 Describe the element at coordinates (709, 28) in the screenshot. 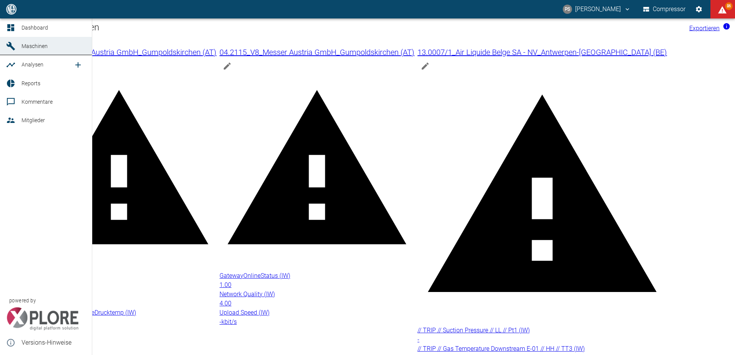

I see `a: Exportieren` at that location.